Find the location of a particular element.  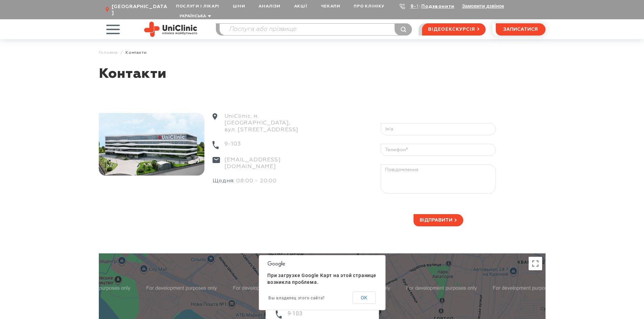

span: Контакти is located at coordinates (136, 52).